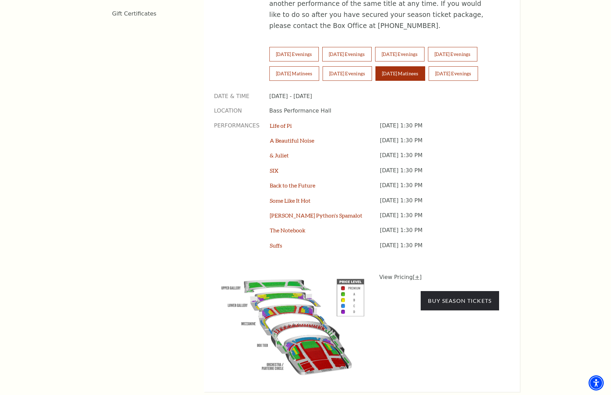  I want to click on p: Location, so click(237, 111).